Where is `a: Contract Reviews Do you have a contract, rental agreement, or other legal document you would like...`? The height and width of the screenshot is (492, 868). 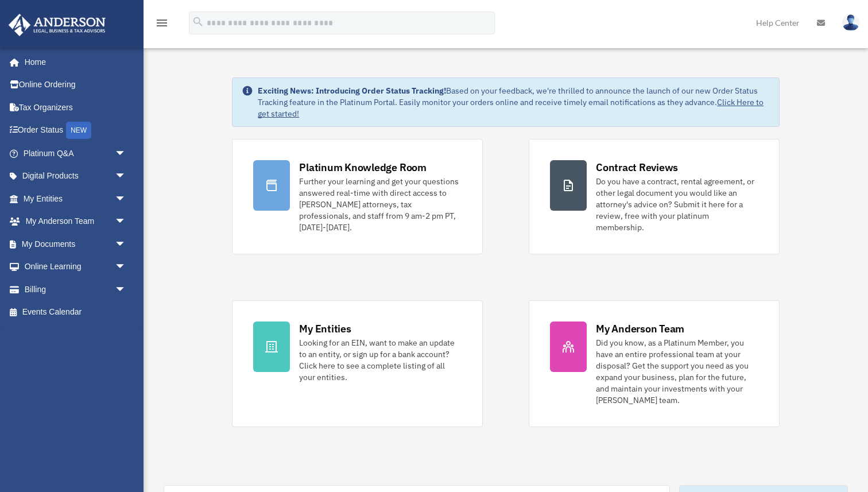
a: Contract Reviews Do you have a contract, rental agreement, or other legal document you would like... is located at coordinates (654, 196).